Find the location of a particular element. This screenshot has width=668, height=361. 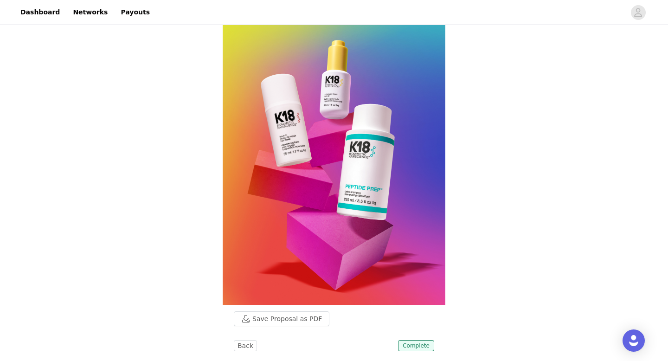

div: avatar is located at coordinates (638, 13).